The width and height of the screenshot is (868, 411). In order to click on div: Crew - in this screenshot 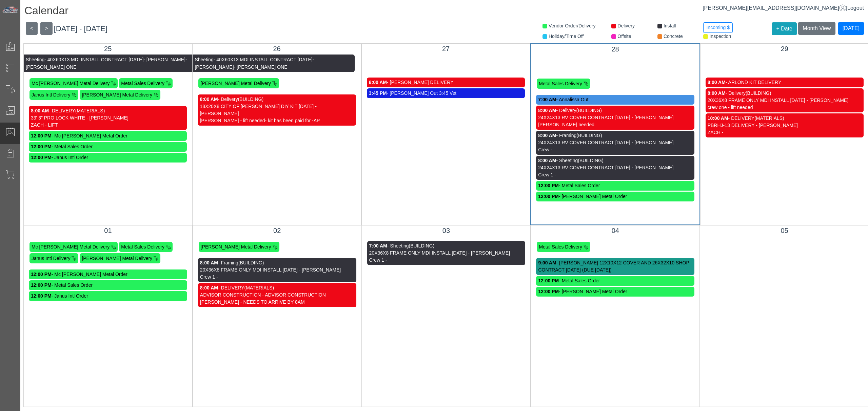, I will do `click(615, 149)`.